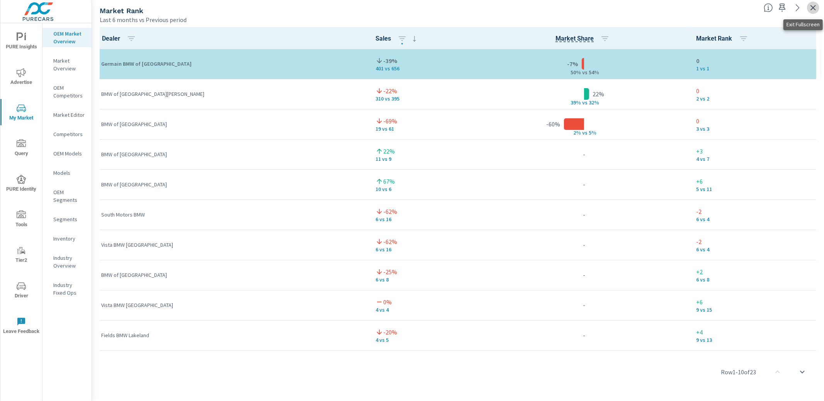 The width and height of the screenshot is (824, 401). I want to click on p: 9 vs 13, so click(756, 340).